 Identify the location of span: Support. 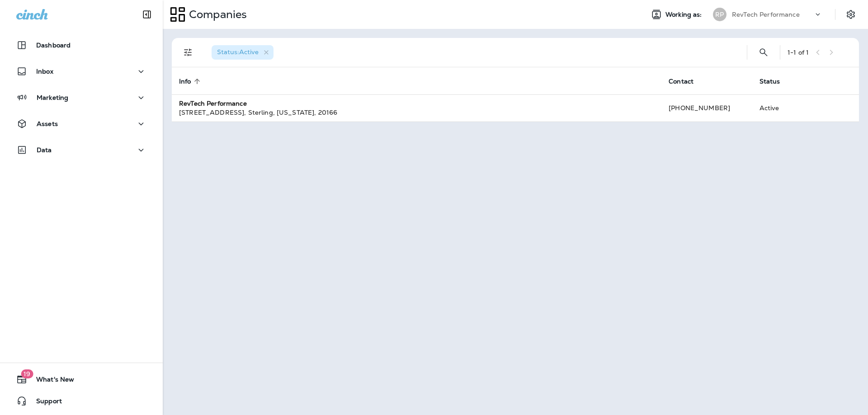
(44, 403).